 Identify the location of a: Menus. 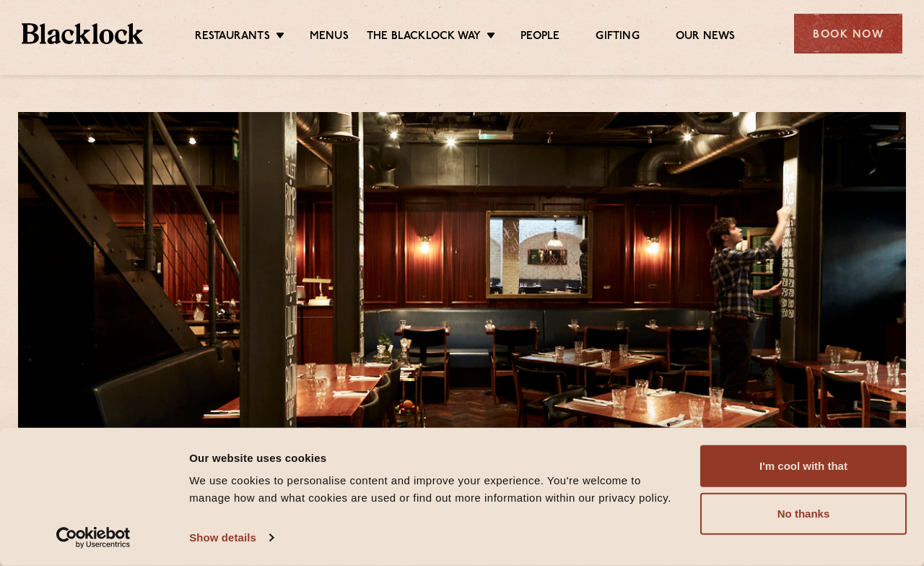
(329, 37).